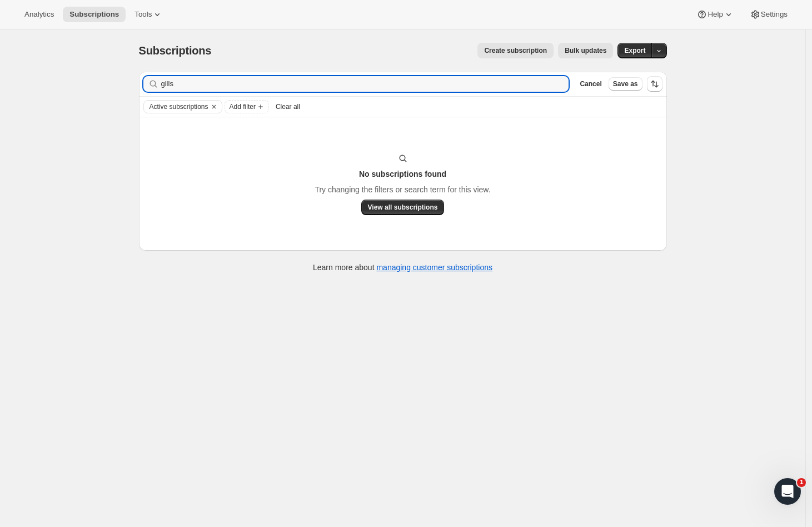 The height and width of the screenshot is (527, 812). I want to click on span: Tools, so click(143, 14).